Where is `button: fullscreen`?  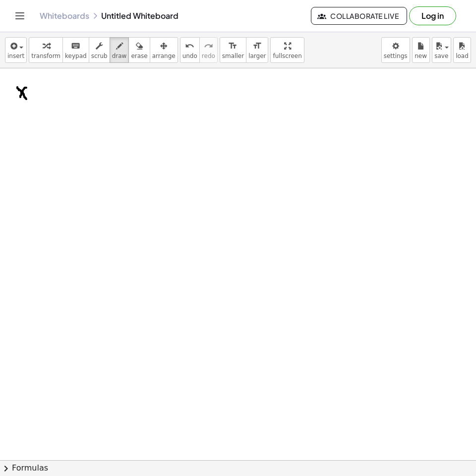
button: fullscreen is located at coordinates (287, 50).